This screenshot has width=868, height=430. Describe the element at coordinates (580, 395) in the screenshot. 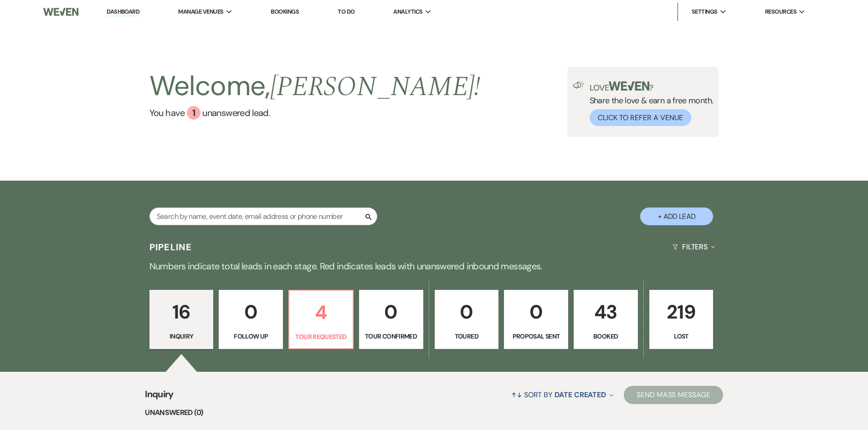

I see `span: Date Created` at that location.